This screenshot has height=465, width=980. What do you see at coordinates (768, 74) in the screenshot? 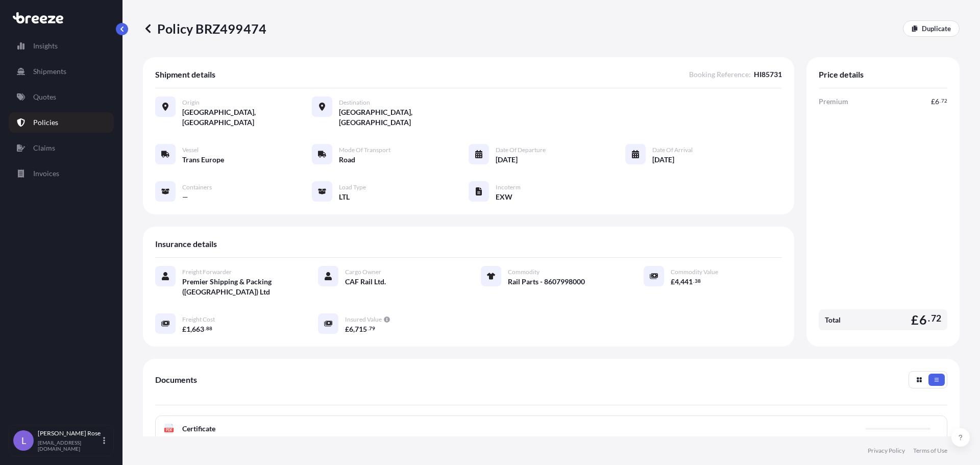
I see `span: HI85731` at bounding box center [768, 74].